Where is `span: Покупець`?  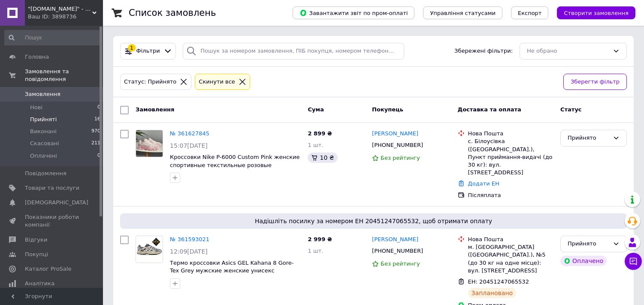
span: Покупець is located at coordinates (387, 110).